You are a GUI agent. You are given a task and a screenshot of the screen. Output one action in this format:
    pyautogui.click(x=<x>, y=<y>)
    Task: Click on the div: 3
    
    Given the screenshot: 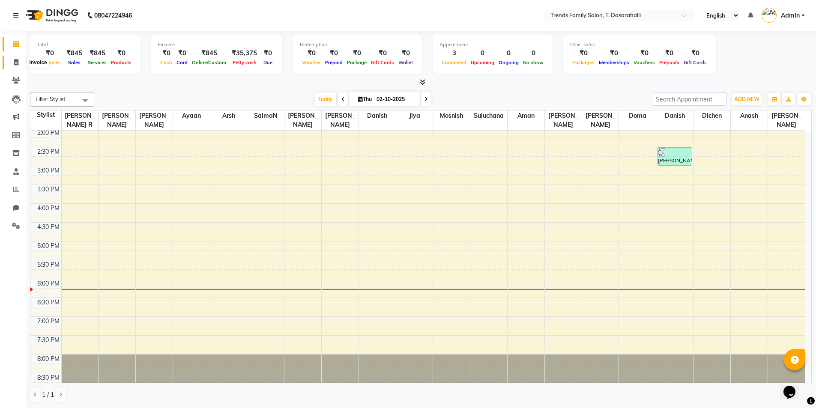 What is the action you would take?
    pyautogui.click(x=454, y=53)
    